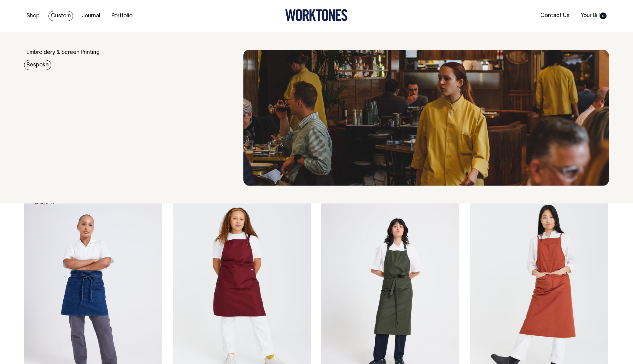  I want to click on a: Custom, so click(61, 16).